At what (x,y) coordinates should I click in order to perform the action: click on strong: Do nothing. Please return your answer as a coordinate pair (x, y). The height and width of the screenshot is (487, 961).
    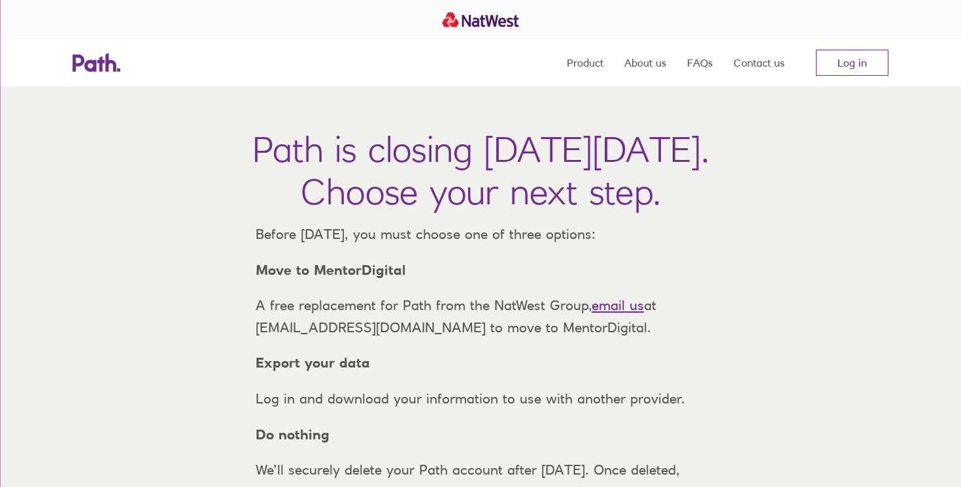
    Looking at the image, I should click on (292, 435).